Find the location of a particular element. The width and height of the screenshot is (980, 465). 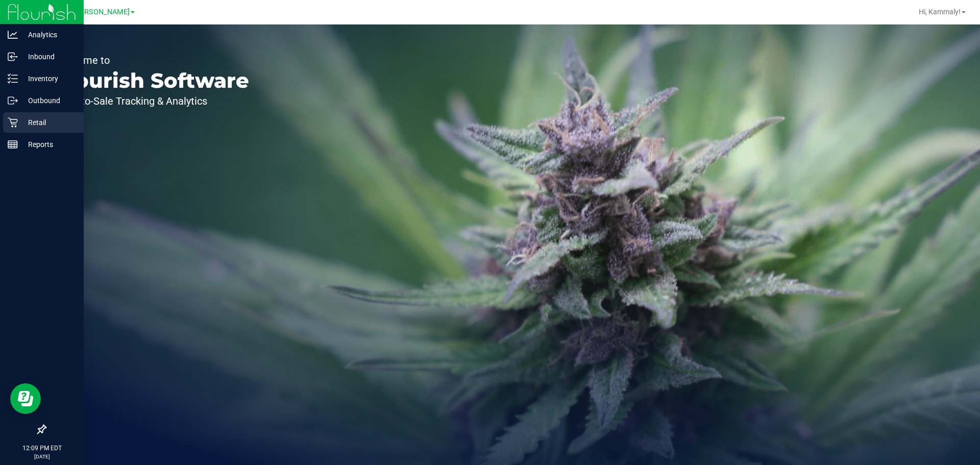

p: Welcome to is located at coordinates (152, 60).